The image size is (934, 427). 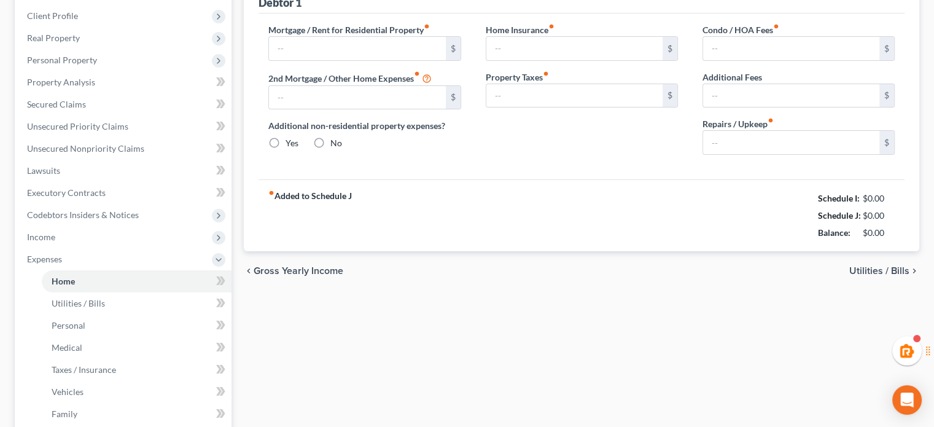 What do you see at coordinates (61, 82) in the screenshot?
I see `span: Property Analysis` at bounding box center [61, 82].